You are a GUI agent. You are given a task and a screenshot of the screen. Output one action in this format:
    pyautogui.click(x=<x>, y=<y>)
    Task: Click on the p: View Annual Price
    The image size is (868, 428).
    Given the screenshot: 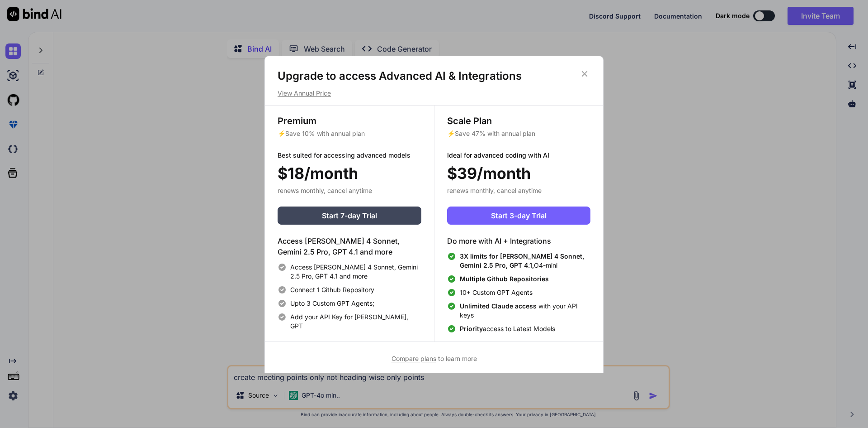 What is the action you would take?
    pyautogui.click(x=434, y=93)
    